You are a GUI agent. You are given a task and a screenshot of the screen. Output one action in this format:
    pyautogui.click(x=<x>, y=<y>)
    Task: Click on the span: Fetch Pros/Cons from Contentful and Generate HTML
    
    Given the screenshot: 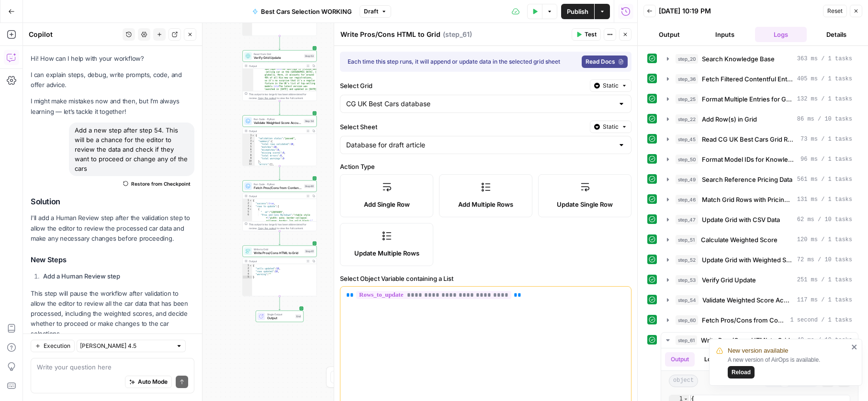 What is the action you would take?
    pyautogui.click(x=744, y=320)
    